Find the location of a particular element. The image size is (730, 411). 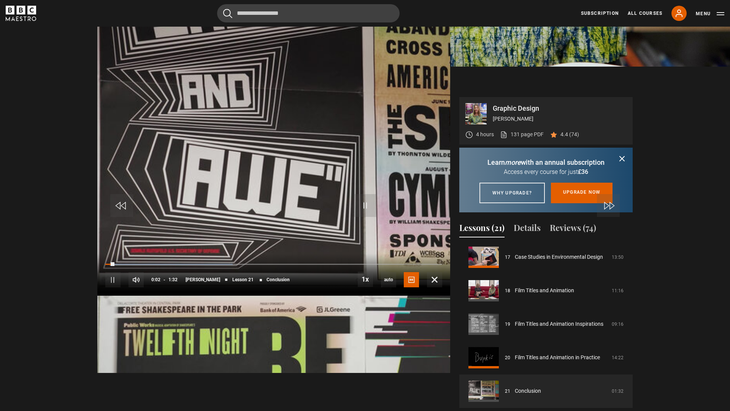

span: 1:32 is located at coordinates (173, 280).